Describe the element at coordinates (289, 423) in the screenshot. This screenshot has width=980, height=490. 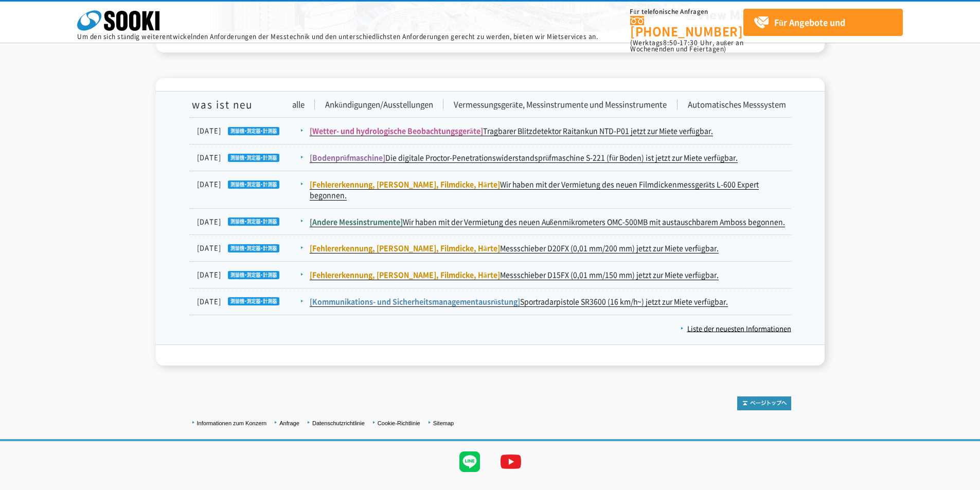
I see `a: Anfrage` at that location.